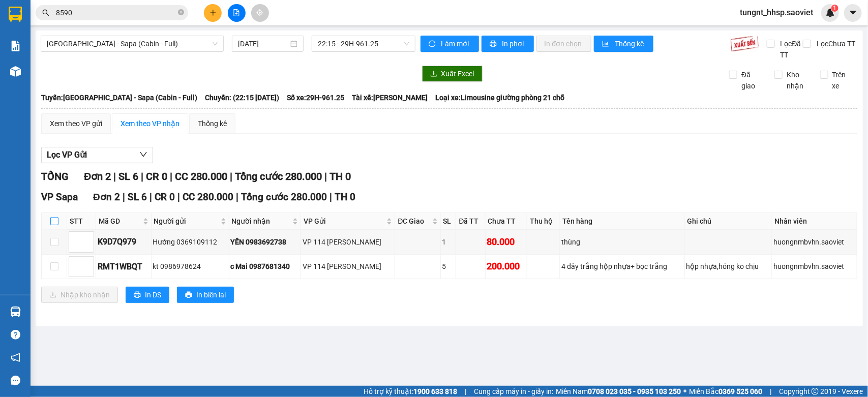 The image size is (868, 397). What do you see at coordinates (506, 267) in the screenshot?
I see `div: 200.000` at bounding box center [506, 267].